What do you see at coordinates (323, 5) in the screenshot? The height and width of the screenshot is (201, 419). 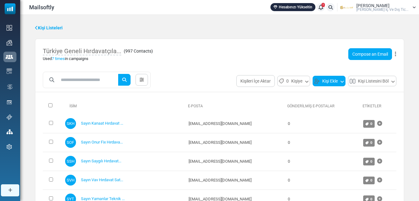 I see `span: 1` at bounding box center [323, 5].